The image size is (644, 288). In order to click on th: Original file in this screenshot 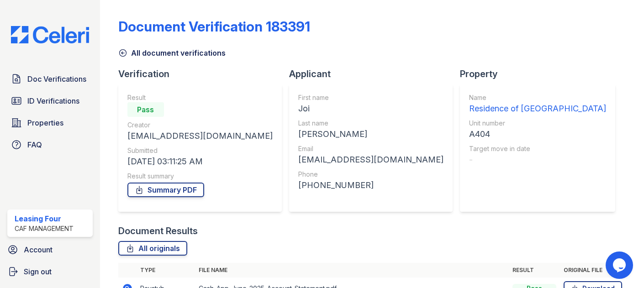, I will do `click(593, 270)`.